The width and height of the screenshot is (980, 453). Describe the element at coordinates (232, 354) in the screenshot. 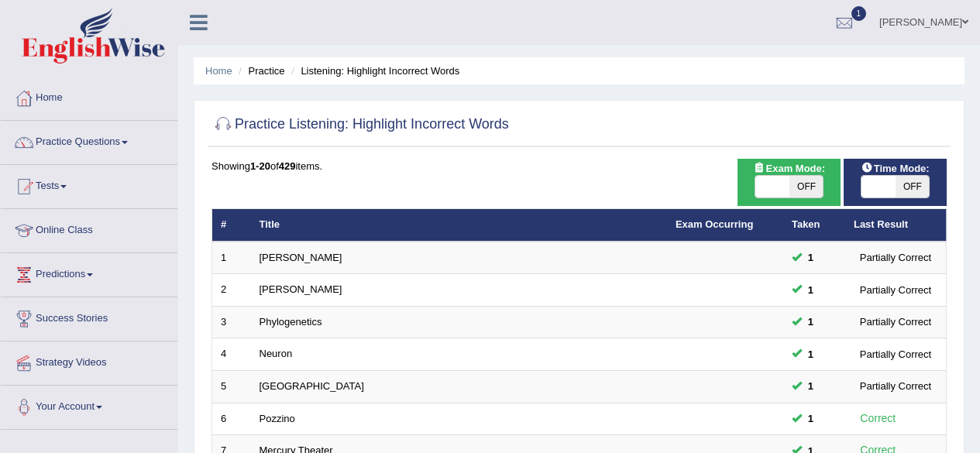

I see `td: 4` at that location.